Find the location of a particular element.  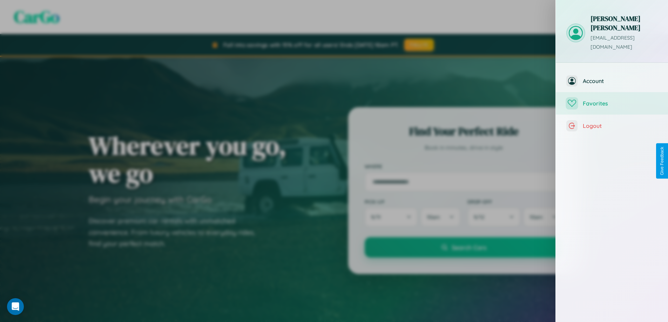

span: Favorites is located at coordinates (620, 103).